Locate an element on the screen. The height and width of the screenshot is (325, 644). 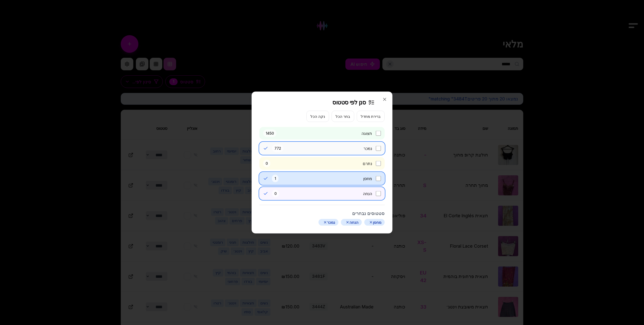
span: 1 is located at coordinates (275, 179).